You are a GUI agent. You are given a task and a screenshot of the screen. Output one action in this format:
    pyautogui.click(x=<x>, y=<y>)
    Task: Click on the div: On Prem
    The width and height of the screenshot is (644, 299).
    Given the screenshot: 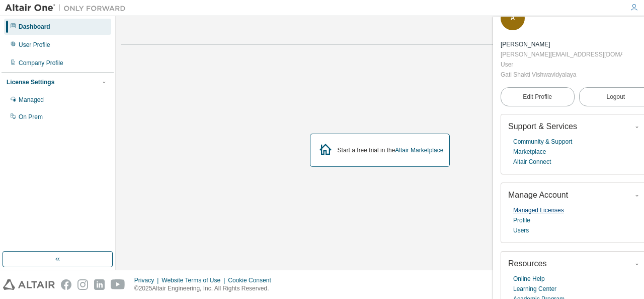 What is the action you would take?
    pyautogui.click(x=31, y=117)
    